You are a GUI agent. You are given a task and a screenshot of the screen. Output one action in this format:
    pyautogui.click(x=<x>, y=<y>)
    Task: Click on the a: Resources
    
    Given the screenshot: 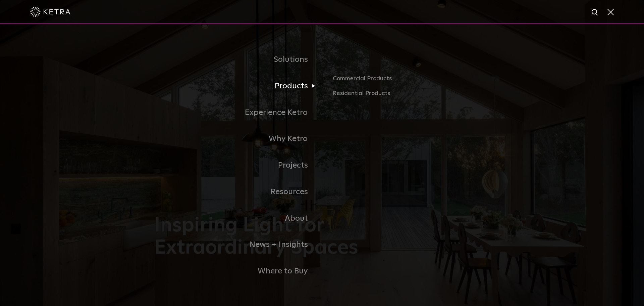 What is the action you would take?
    pyautogui.click(x=238, y=191)
    